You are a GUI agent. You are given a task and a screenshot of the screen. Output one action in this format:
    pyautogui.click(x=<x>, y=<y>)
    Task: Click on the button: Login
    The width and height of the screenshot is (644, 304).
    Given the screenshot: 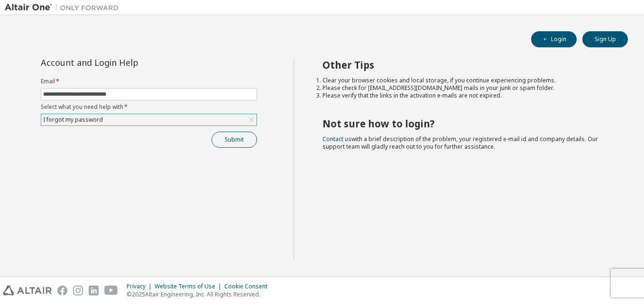 What is the action you would take?
    pyautogui.click(x=553, y=39)
    